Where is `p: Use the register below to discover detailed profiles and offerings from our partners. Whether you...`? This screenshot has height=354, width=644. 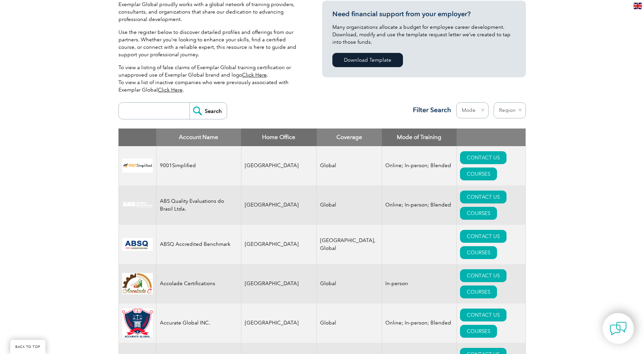 p: Use the register below to discover detailed profiles and offerings from our partners. Whether you... is located at coordinates (210, 44).